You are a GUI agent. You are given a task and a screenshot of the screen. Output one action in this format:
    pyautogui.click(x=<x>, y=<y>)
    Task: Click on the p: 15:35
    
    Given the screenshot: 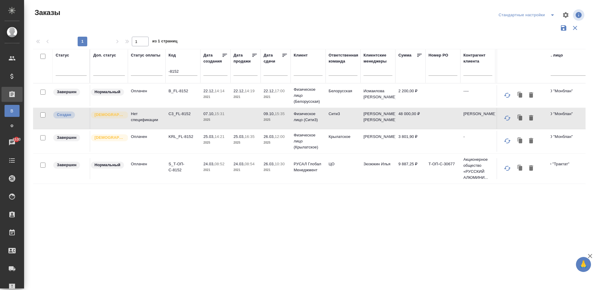 What is the action you would take?
    pyautogui.click(x=279, y=114)
    